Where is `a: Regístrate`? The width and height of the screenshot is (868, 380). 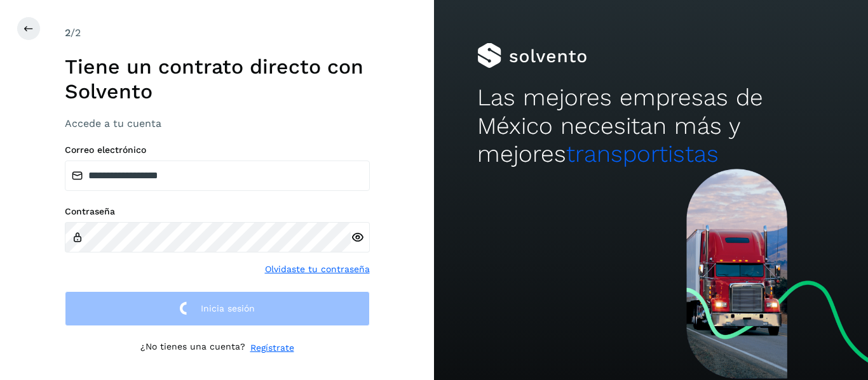
a: Regístrate is located at coordinates (272, 347).